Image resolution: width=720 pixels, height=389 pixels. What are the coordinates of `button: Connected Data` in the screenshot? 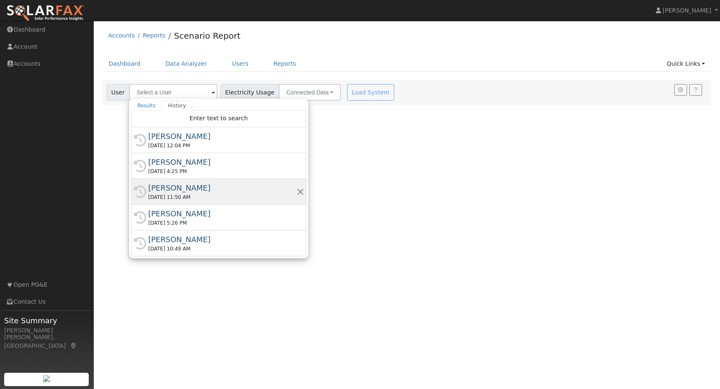 It's located at (309, 92).